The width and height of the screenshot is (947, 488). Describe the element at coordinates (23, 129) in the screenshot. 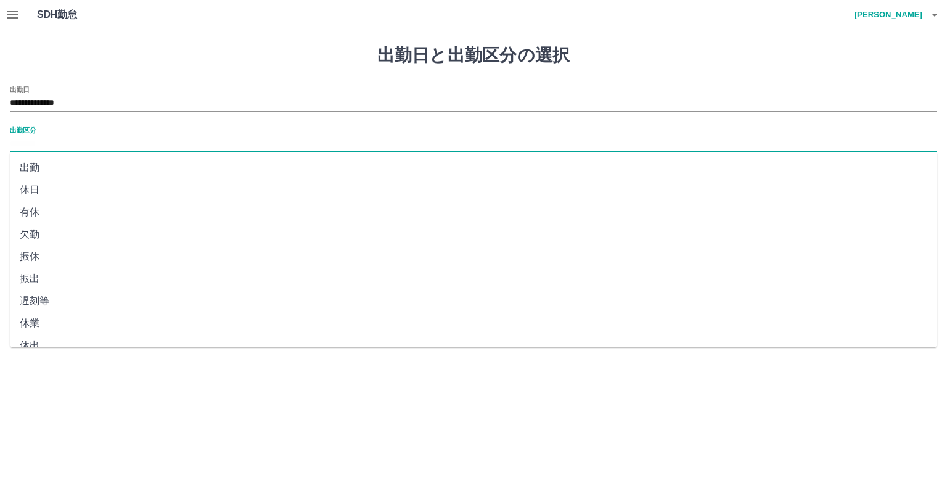

I see `label: 出勤区分` at that location.